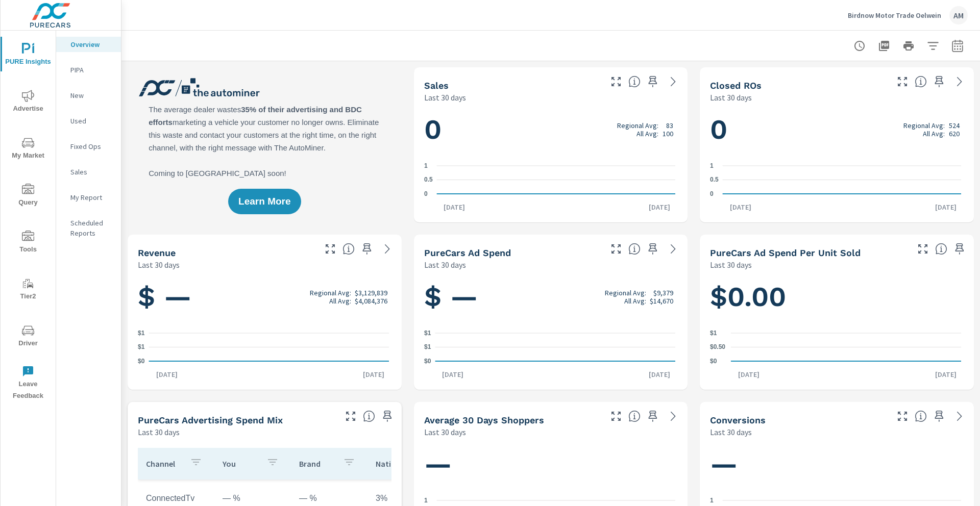 The width and height of the screenshot is (980, 506). What do you see at coordinates (371, 301) in the screenshot?
I see `p: $4,084,376` at bounding box center [371, 301].